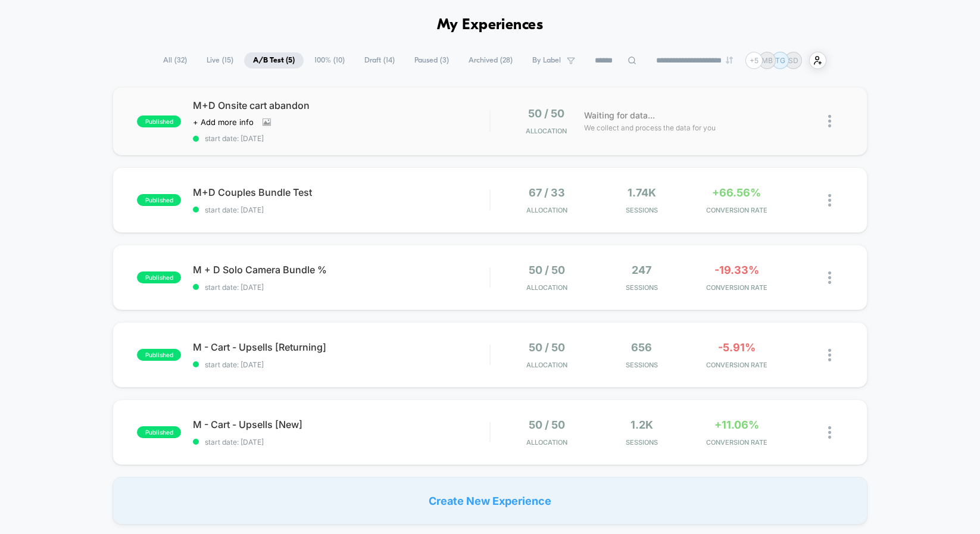 The image size is (980, 534). I want to click on span: We collect and process the data for you, so click(650, 128).